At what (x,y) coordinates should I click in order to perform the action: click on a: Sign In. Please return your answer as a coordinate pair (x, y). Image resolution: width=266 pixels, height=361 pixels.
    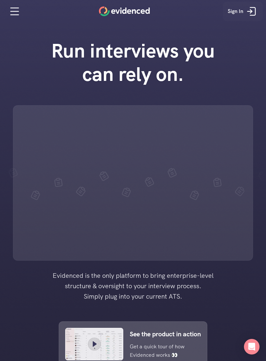
    Looking at the image, I should click on (243, 11).